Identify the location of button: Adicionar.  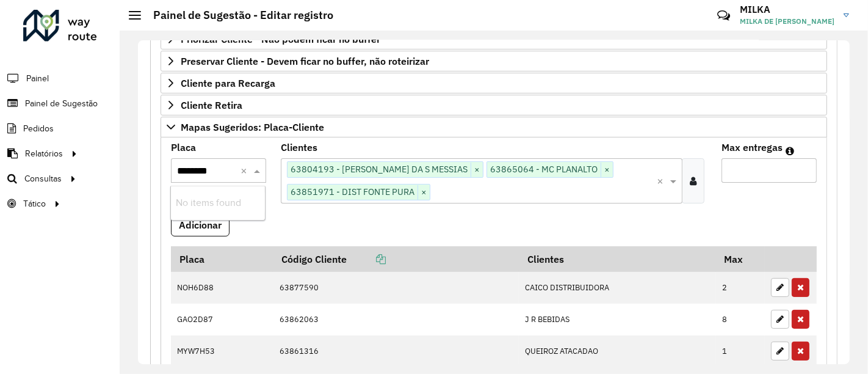
(200, 225).